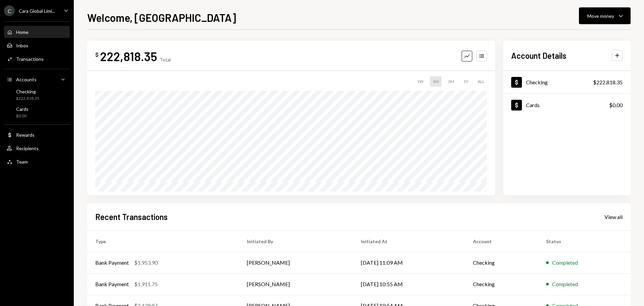 Image resolution: width=644 pixels, height=306 pixels. Describe the element at coordinates (163, 241) in the screenshot. I see `th: Type` at that location.